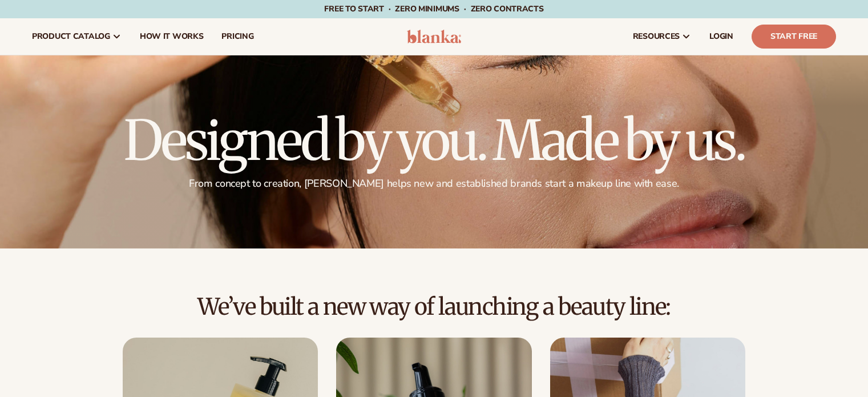  I want to click on span: product catalog, so click(71, 36).